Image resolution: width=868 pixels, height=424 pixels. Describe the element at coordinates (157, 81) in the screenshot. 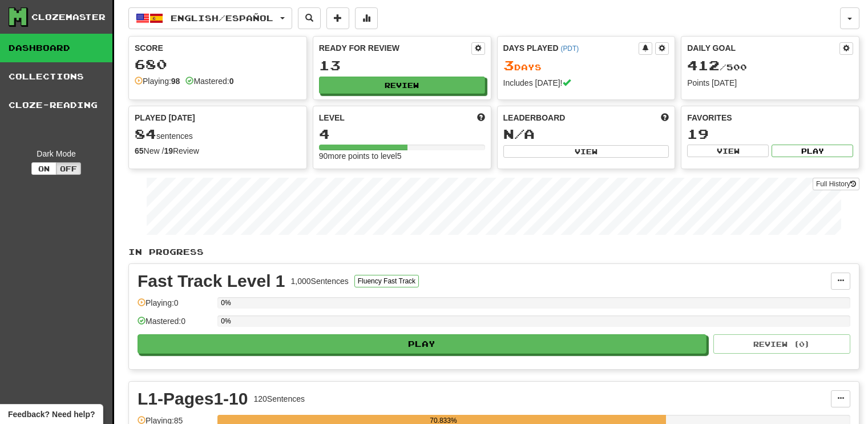

I see `div: Playing:` at that location.